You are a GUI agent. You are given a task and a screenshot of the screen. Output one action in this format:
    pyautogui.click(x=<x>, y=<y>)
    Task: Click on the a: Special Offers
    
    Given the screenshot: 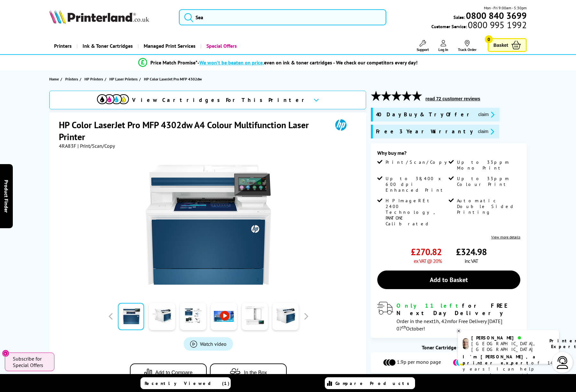 What is the action you would take?
    pyautogui.click(x=221, y=45)
    